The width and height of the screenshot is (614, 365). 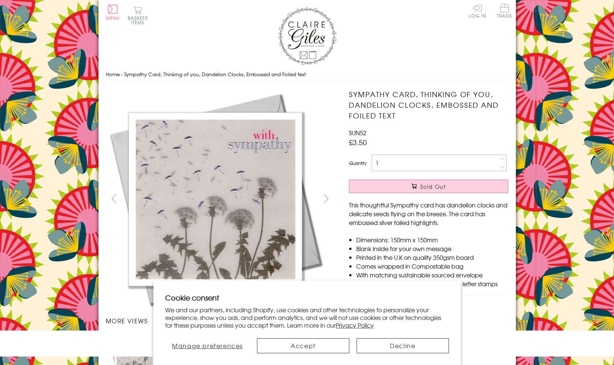 I want to click on p: We and our partners, including Shopify, use cookies and other technologies to personalize your ex..., so click(x=307, y=317).